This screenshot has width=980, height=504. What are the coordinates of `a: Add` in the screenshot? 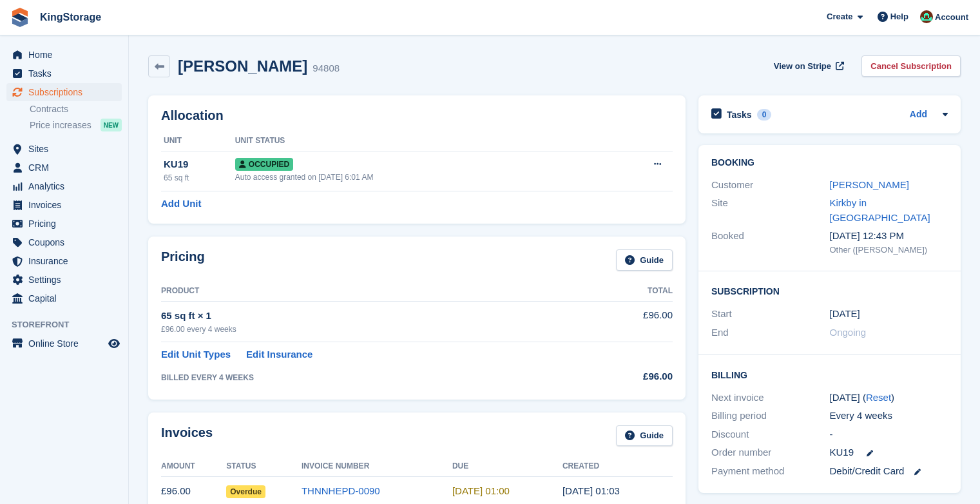 It's located at (919, 115).